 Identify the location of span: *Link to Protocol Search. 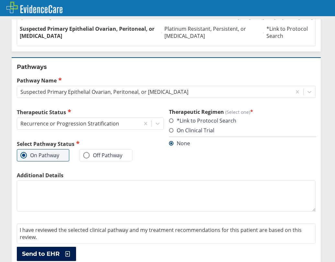
(290, 32).